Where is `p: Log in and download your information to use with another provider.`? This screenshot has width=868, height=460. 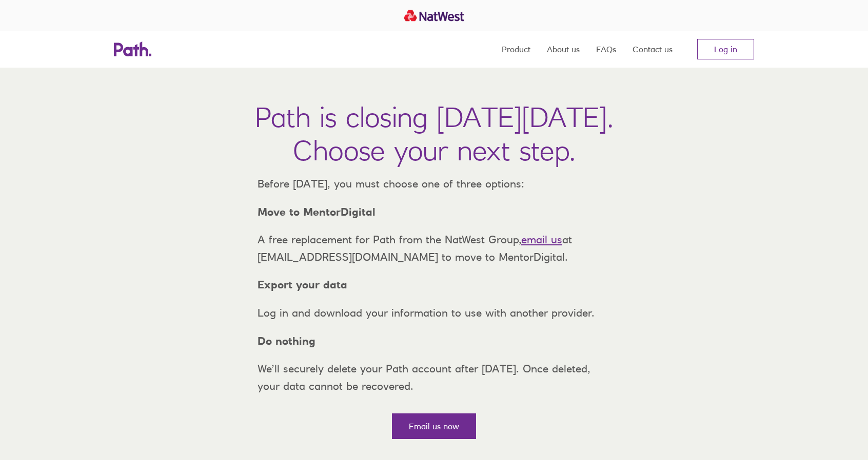
p: Log in and download your information to use with another provider. is located at coordinates (434, 313).